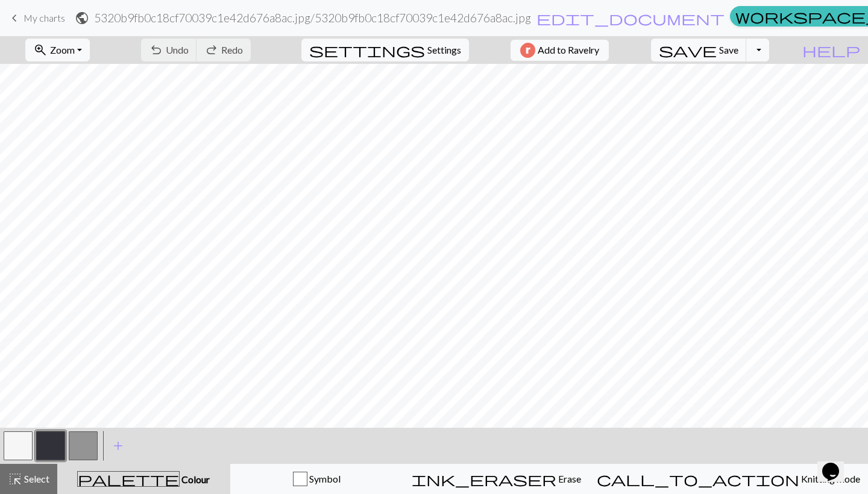 The width and height of the screenshot is (868, 494). Describe the element at coordinates (829, 478) in the screenshot. I see `span: Knitting mode` at that location.